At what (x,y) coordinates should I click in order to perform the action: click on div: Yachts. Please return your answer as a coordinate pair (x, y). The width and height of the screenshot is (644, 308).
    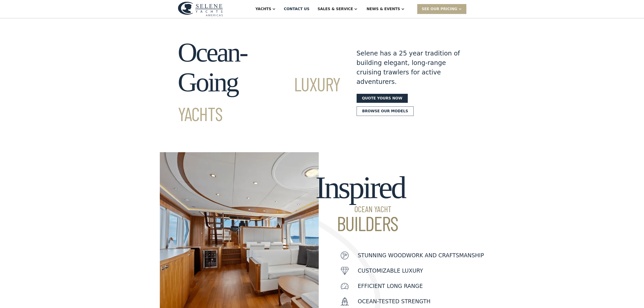
    Looking at the image, I should click on (263, 9).